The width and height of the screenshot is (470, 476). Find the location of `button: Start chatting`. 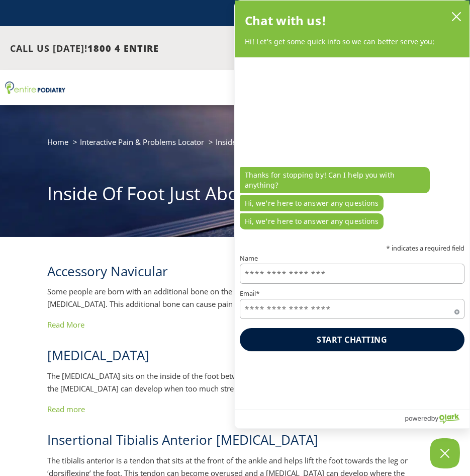

button: Start chatting is located at coordinates (352, 340).